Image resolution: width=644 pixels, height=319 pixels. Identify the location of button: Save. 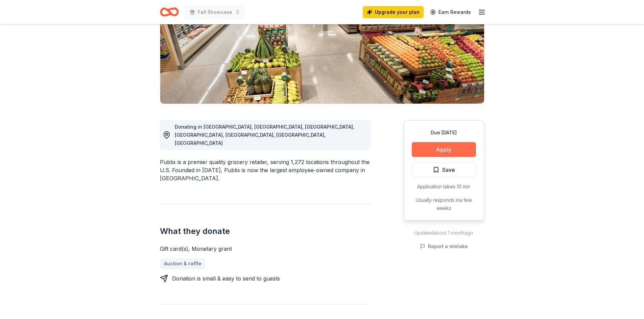
(444, 170).